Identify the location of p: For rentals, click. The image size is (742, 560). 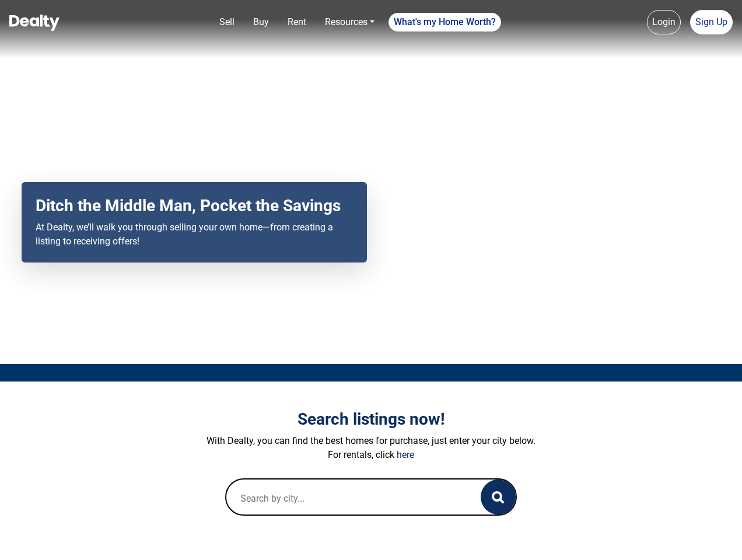
(371, 455).